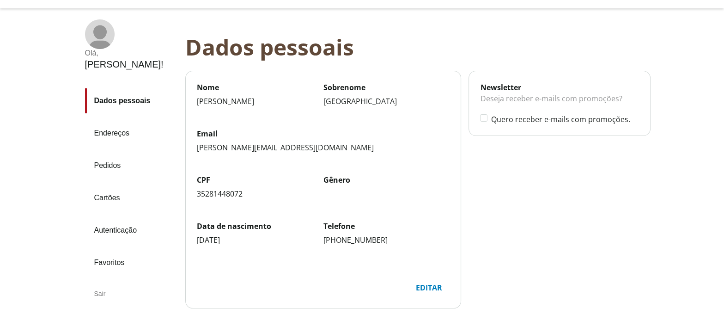 Image resolution: width=724 pixels, height=333 pixels. What do you see at coordinates (124, 53) in the screenshot?
I see `div: Olá ,` at bounding box center [124, 53].